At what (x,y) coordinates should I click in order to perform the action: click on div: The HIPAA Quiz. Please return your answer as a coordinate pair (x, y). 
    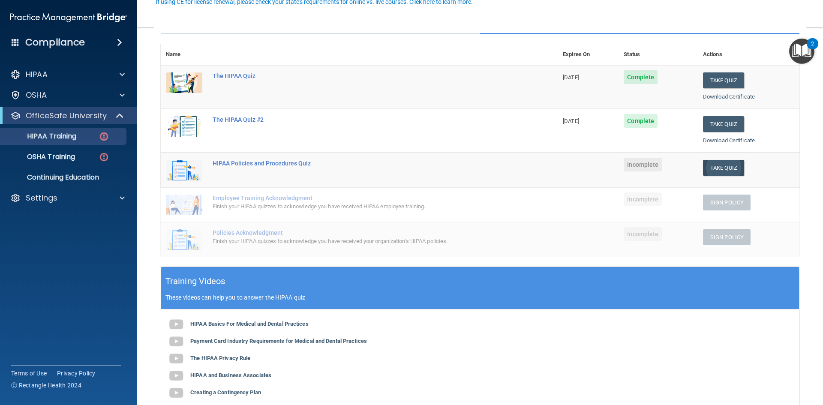
    Looking at the image, I should click on (363, 76).